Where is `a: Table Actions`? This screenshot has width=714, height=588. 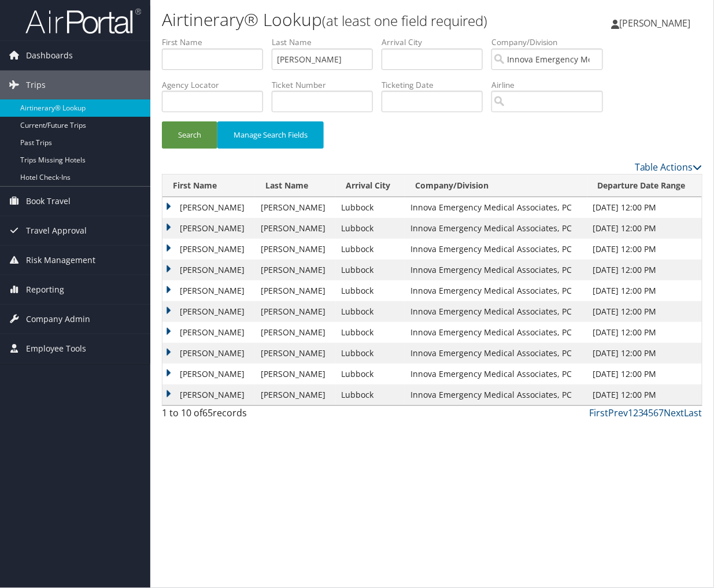
a: Table Actions is located at coordinates (668, 167).